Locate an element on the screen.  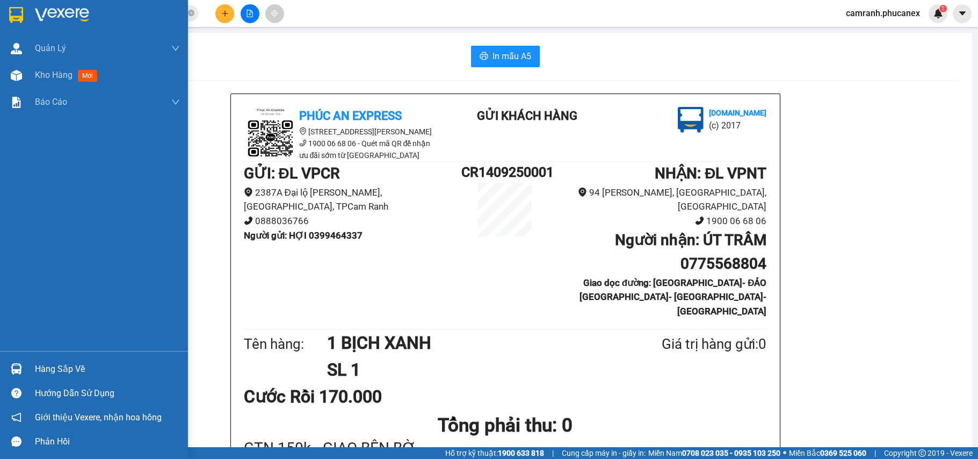
div: Hàng sắp về is located at coordinates (107, 369).